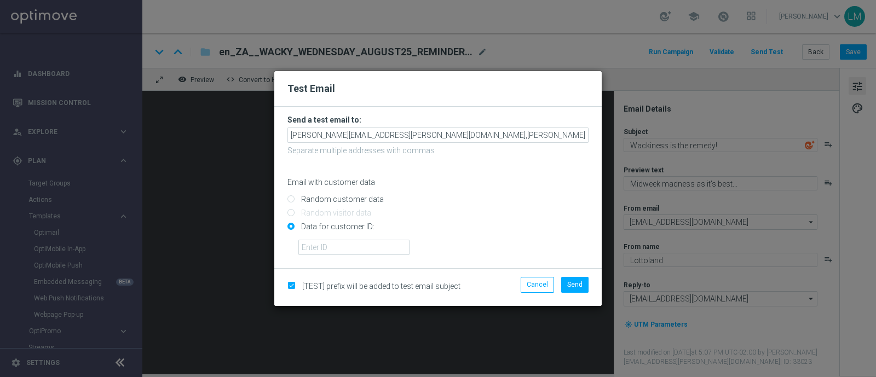  I want to click on h2: Test Email, so click(438, 89).